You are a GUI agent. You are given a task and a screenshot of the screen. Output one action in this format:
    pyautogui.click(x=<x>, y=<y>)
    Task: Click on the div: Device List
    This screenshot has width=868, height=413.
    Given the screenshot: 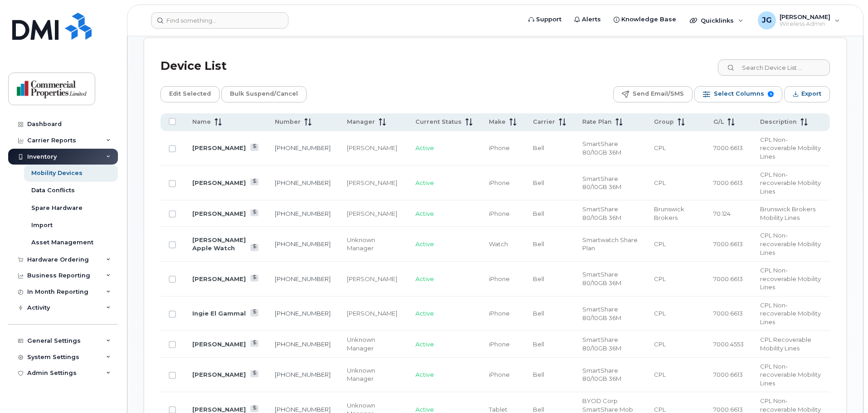 What is the action you would take?
    pyautogui.click(x=194, y=66)
    